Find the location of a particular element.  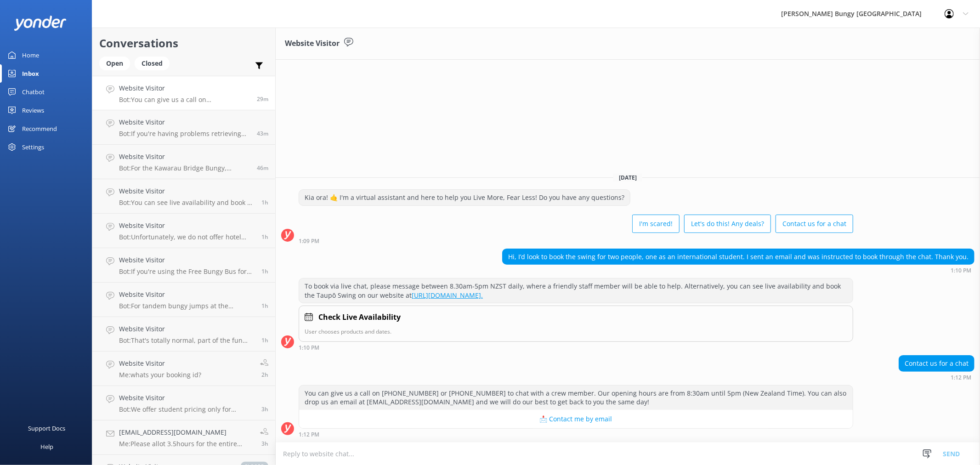

a: Website VisitorMe:whats your booking id?2h is located at coordinates (184, 369).